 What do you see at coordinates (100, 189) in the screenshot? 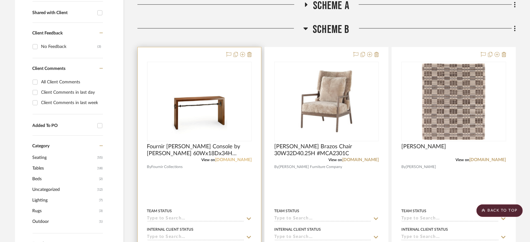
I see `span: (12)` at bounding box center [100, 189].